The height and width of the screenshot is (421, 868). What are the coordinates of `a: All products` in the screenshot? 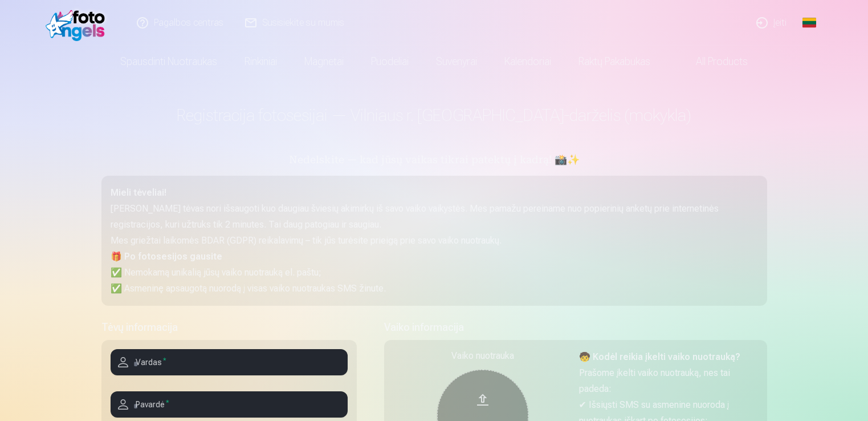 It's located at (712, 62).